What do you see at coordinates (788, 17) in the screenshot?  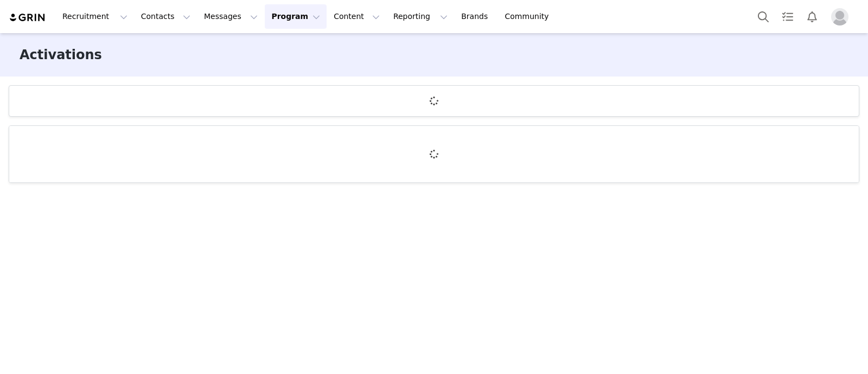 I see `a: Tasks` at bounding box center [788, 17].